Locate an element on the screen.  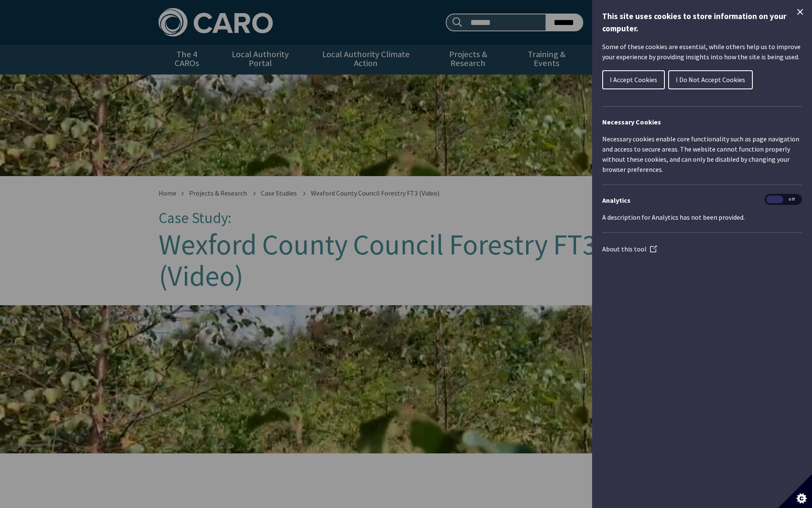
span: Off is located at coordinates (792, 199).